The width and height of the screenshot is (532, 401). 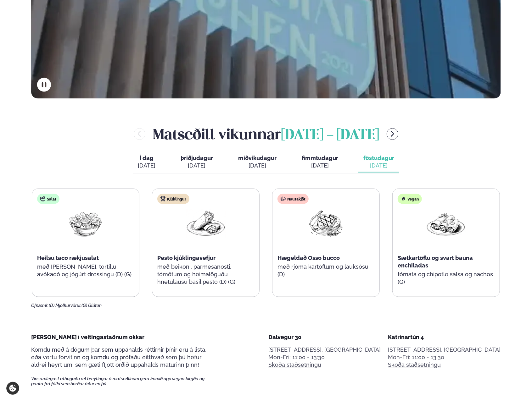 What do you see at coordinates (446, 278) in the screenshot?
I see `p: tómata og chipotle salsa og nachos (G)` at bounding box center [446, 278].